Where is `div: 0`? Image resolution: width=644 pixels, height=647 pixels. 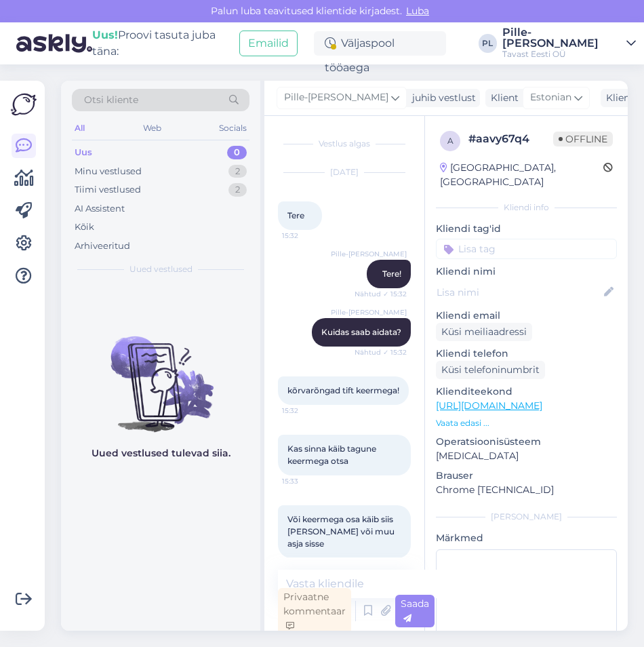 div: 0 is located at coordinates (237, 152).